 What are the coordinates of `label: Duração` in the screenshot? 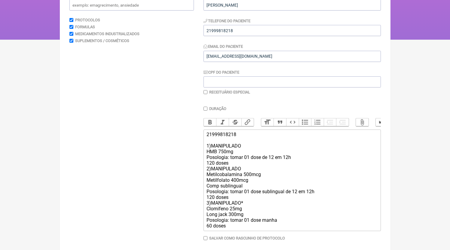 It's located at (217, 108).